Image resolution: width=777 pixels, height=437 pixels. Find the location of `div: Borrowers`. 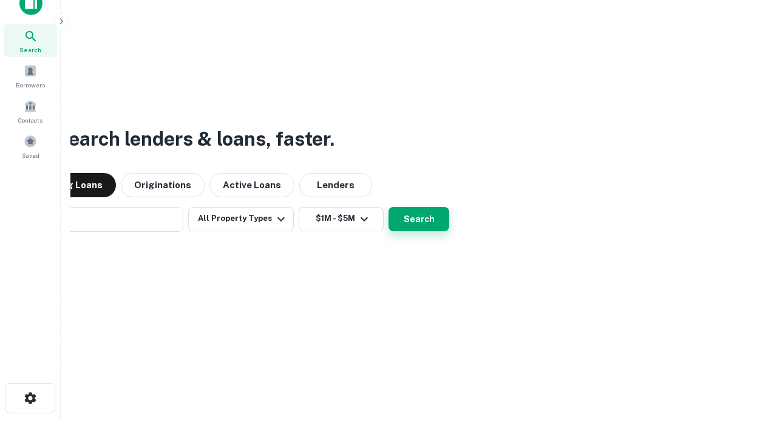

div: Borrowers is located at coordinates (30, 76).